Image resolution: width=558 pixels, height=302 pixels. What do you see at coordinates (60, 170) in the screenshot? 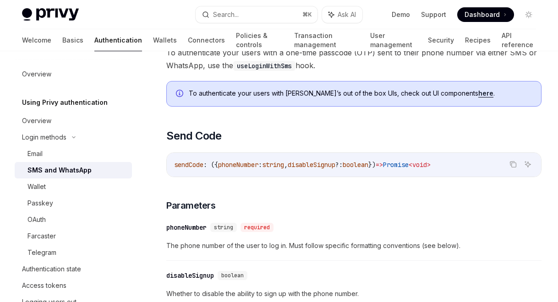
I see `div: SMS and WhatsApp` at bounding box center [60, 170].